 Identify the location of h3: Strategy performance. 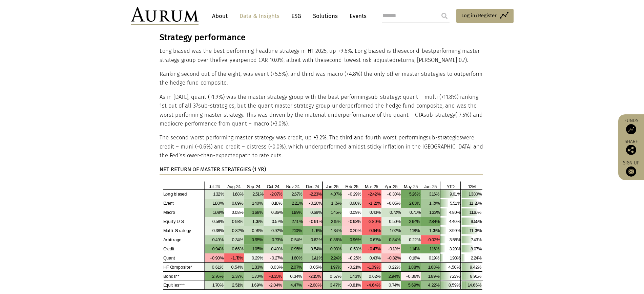
(321, 38).